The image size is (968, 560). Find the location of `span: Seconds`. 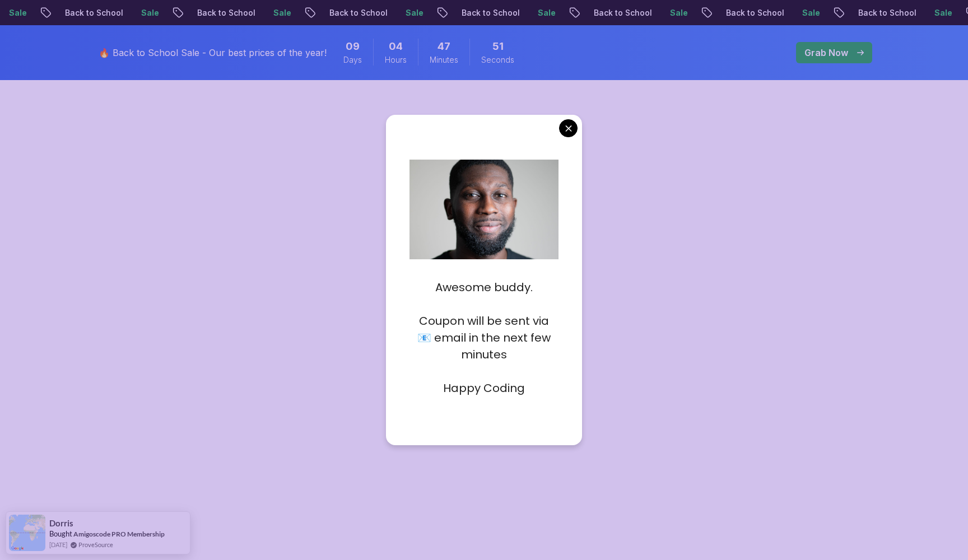

span: Seconds is located at coordinates (497, 60).